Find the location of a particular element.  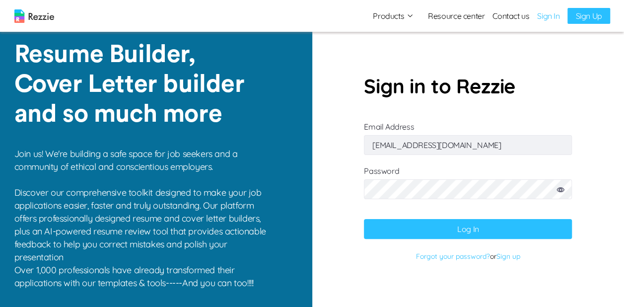

a: Contact us is located at coordinates (511, 16).